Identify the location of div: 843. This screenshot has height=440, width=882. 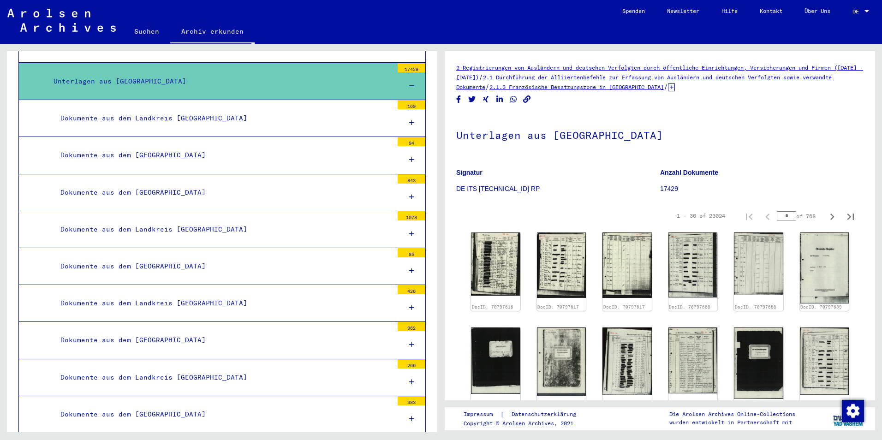
(411, 179).